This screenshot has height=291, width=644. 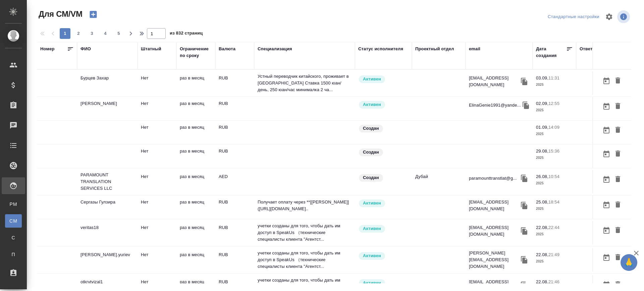 I want to click on div: email, so click(x=474, y=49).